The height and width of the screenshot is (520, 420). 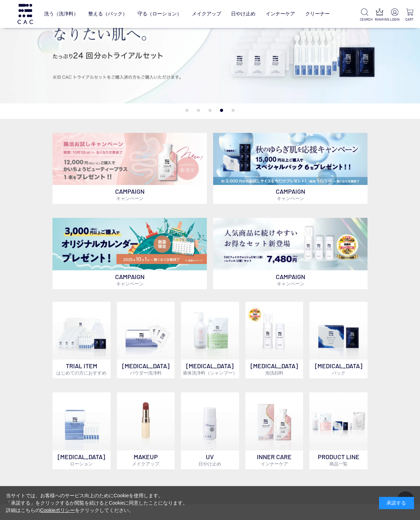 What do you see at coordinates (129, 159) in the screenshot?
I see `img: 腸活お試しキャンペーン` at bounding box center [129, 159].